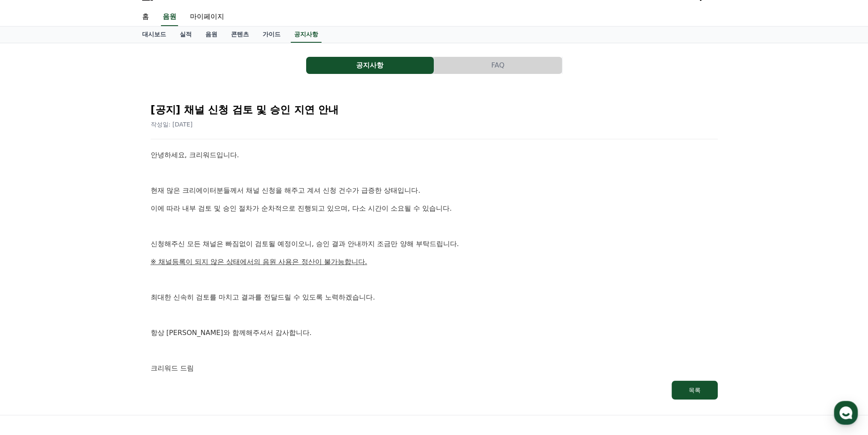 The height and width of the screenshot is (435, 868). What do you see at coordinates (434, 191) in the screenshot?
I see `p: 현재 많은 크리에이터분들께서 채널 신청을 해주고 계셔 신청 건수가 급증한 상태입니다.` at bounding box center [434, 191].